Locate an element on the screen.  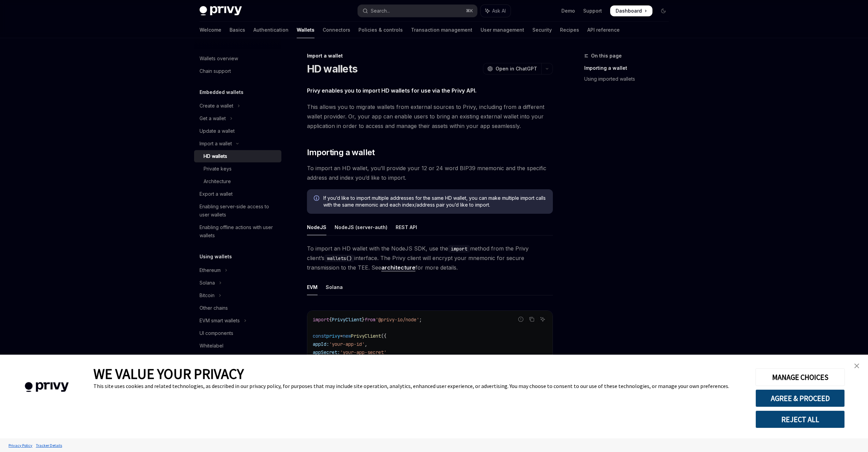
a: Architecture is located at coordinates (238, 182).